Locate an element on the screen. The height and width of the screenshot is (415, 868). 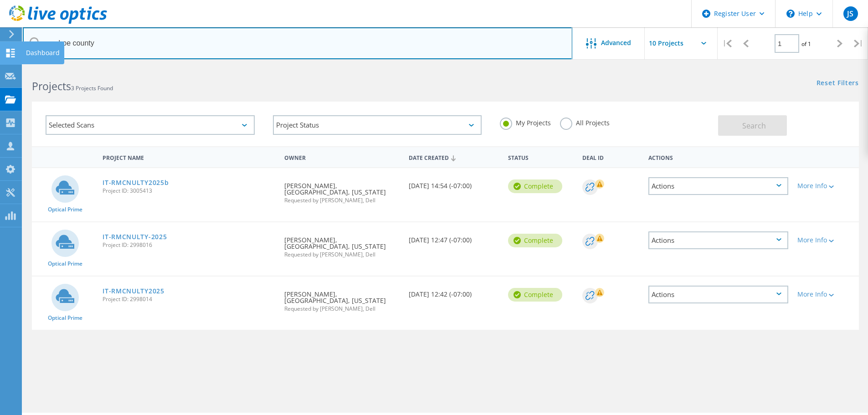
div: Dashboard is located at coordinates (43, 53).